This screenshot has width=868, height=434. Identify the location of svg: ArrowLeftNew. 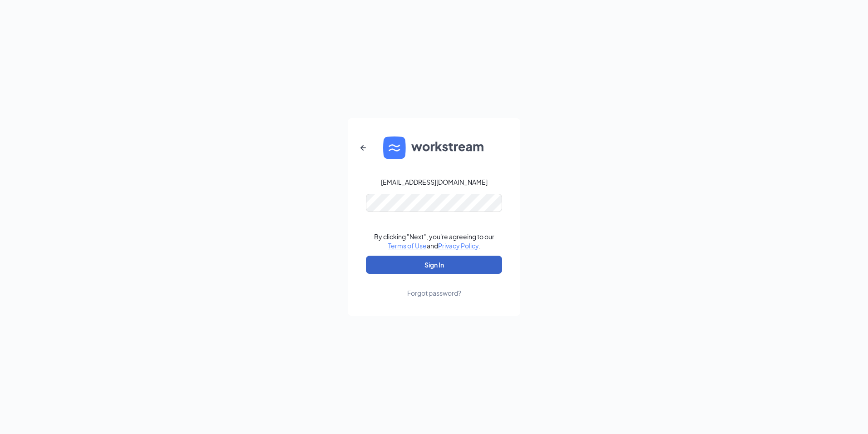
(363, 148).